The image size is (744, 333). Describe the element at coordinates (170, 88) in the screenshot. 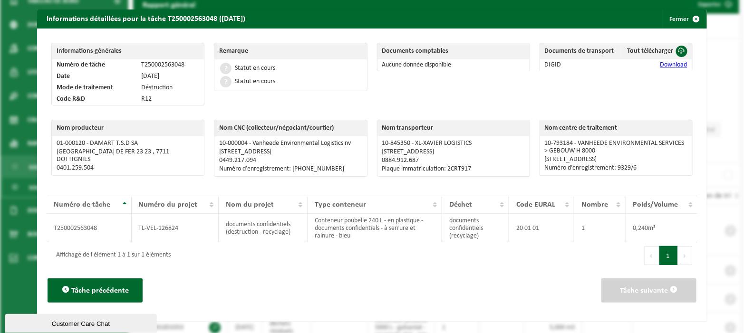

I see `td: Déstruction` at that location.